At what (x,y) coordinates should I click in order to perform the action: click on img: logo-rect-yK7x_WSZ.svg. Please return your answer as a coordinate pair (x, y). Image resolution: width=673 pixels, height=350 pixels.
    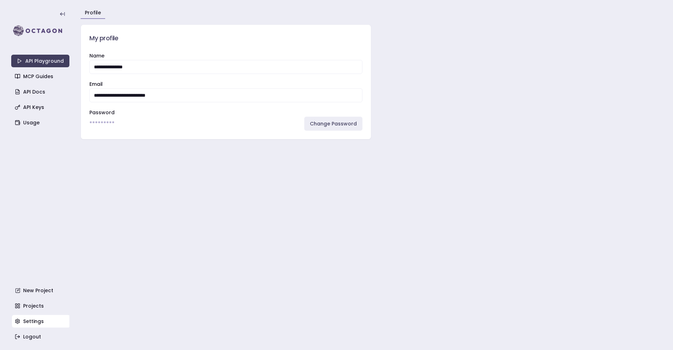
    Looking at the image, I should click on (40, 31).